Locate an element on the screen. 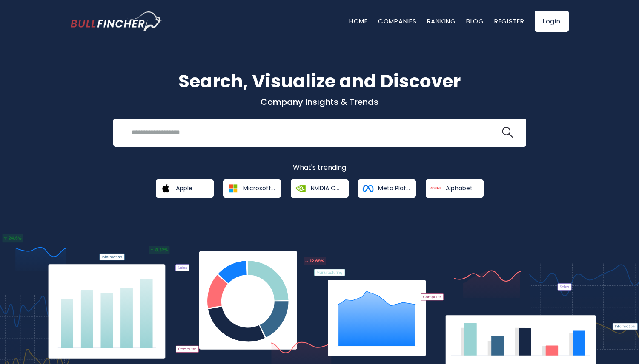 Image resolution: width=639 pixels, height=364 pixels. a: Go to homepage is located at coordinates (116, 21).